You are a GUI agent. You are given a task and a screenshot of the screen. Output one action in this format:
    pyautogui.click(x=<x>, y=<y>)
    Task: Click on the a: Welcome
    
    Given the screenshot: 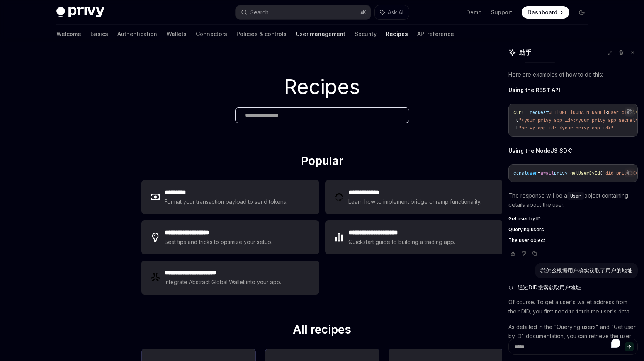 What is the action you would take?
    pyautogui.click(x=69, y=34)
    